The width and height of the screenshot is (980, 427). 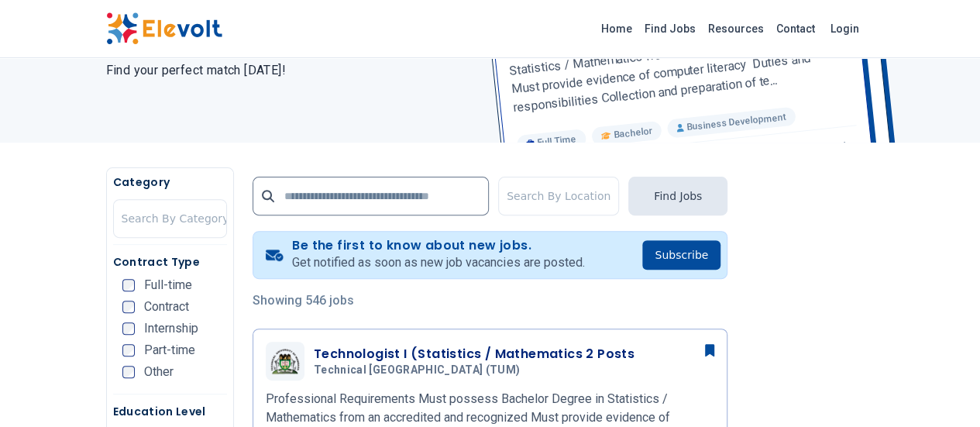 I want to click on h4: Be the first to know about new jobs., so click(x=437, y=246).